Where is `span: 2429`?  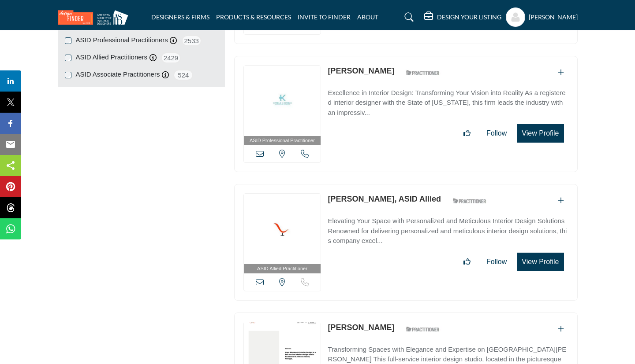 span: 2429 is located at coordinates (171, 58).